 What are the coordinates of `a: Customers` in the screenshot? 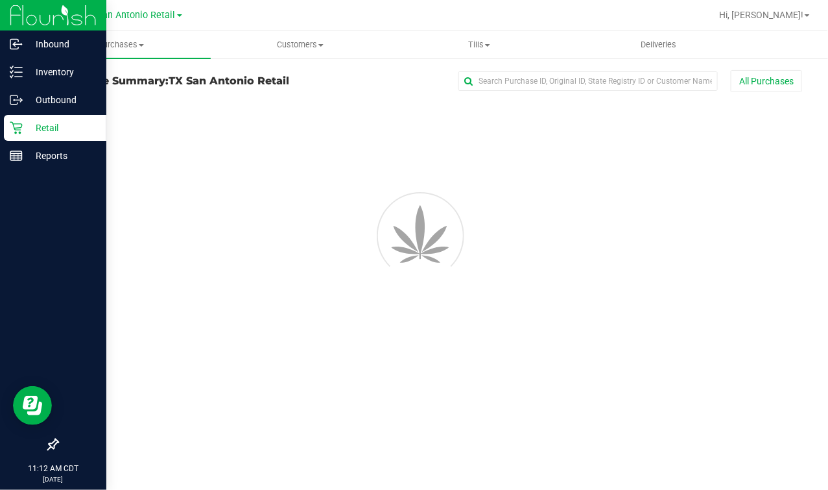 It's located at (300, 45).